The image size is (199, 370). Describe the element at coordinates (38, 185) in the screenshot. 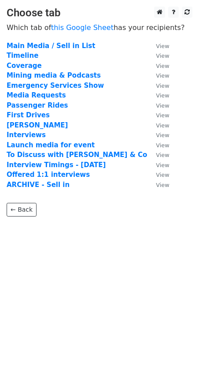

I see `strong: ARCHIVE - Sell in` at that location.